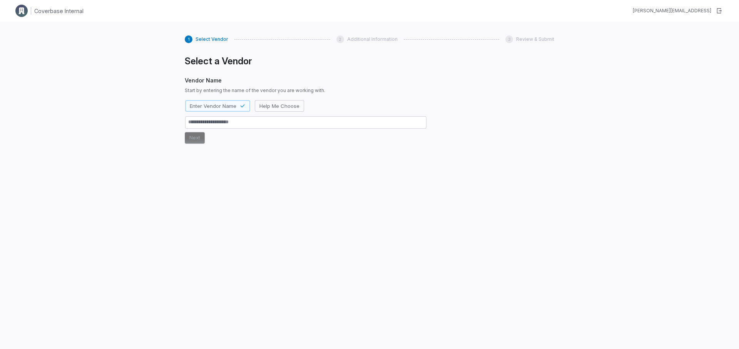 Image resolution: width=739 pixels, height=349 pixels. What do you see at coordinates (306, 90) in the screenshot?
I see `span: Start by entering the name of the vendor you are working with.` at bounding box center [306, 90].